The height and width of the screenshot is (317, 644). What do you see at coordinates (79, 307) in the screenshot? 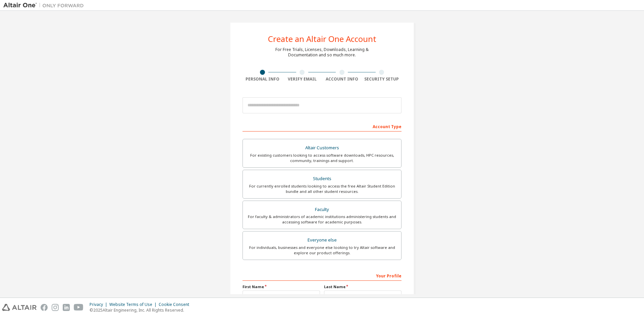
I see `img: youtube.svg` at bounding box center [79, 307].